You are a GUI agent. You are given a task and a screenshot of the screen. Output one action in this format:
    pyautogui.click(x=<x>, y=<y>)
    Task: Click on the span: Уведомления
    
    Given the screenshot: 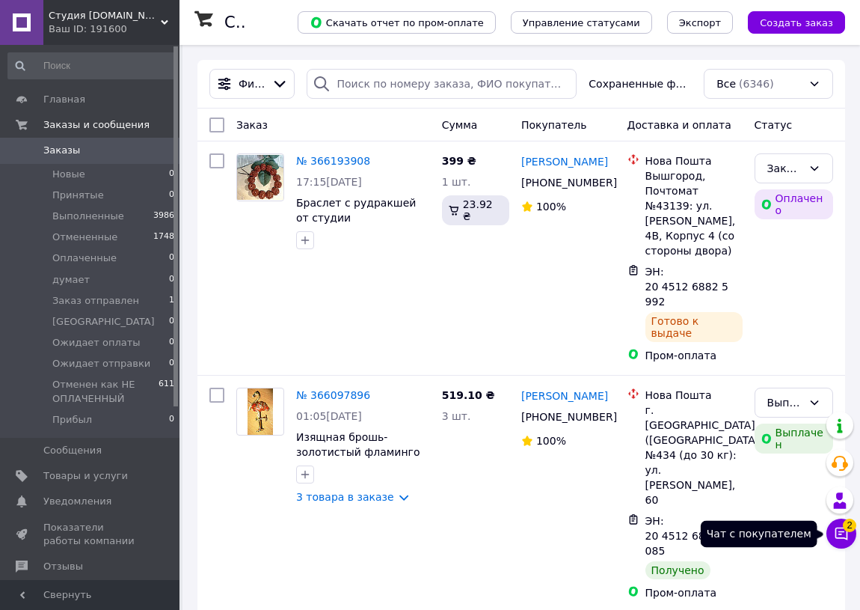 What is the action you would take?
    pyautogui.click(x=77, y=501)
    